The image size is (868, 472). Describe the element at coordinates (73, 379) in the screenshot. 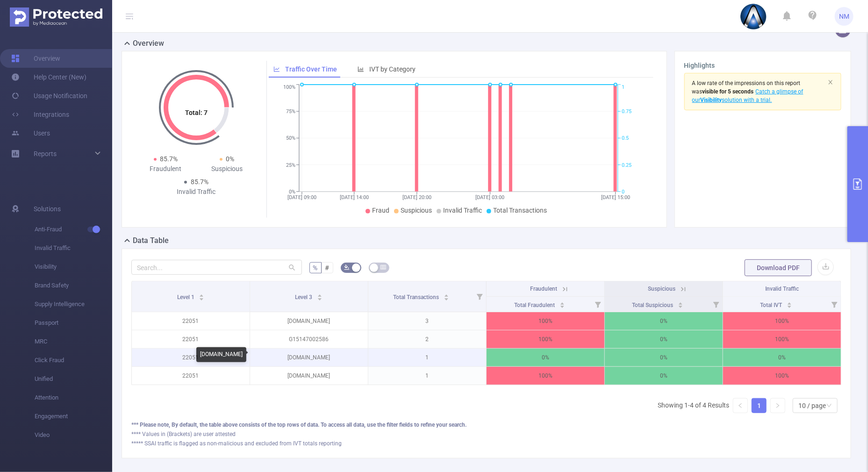

I see `span: Unified` at that location.